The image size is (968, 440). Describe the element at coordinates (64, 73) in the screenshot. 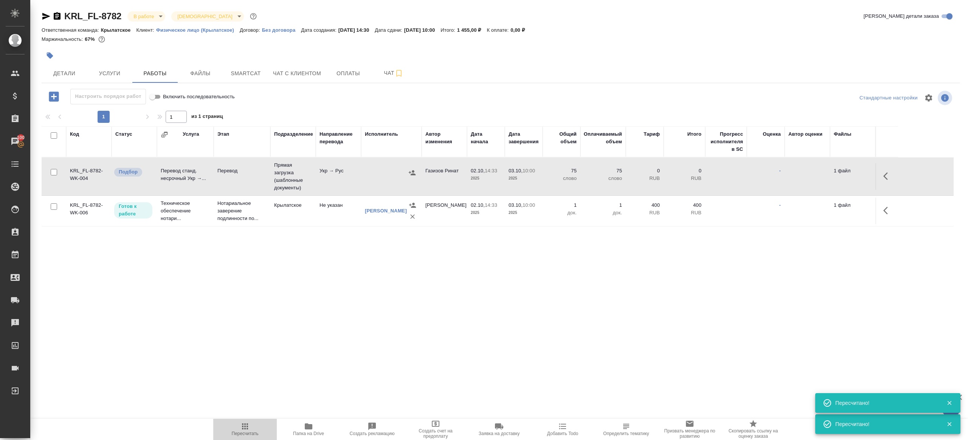

I see `span: Детали` at that location.